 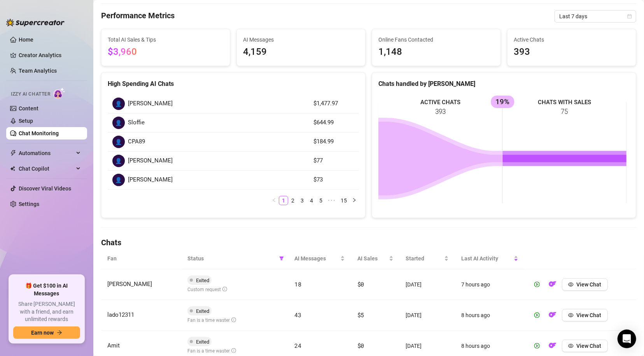 What do you see at coordinates (26, 121) in the screenshot?
I see `a: Setup` at bounding box center [26, 121].